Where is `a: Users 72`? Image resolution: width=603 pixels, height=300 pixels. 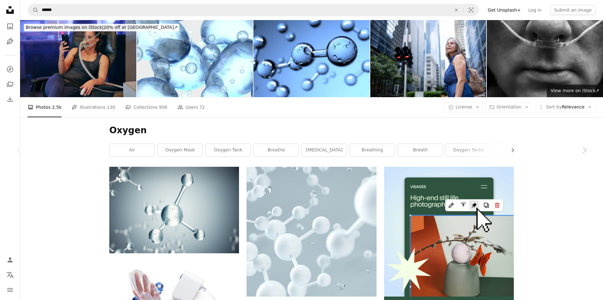
a: Users 72 is located at coordinates (191, 107).